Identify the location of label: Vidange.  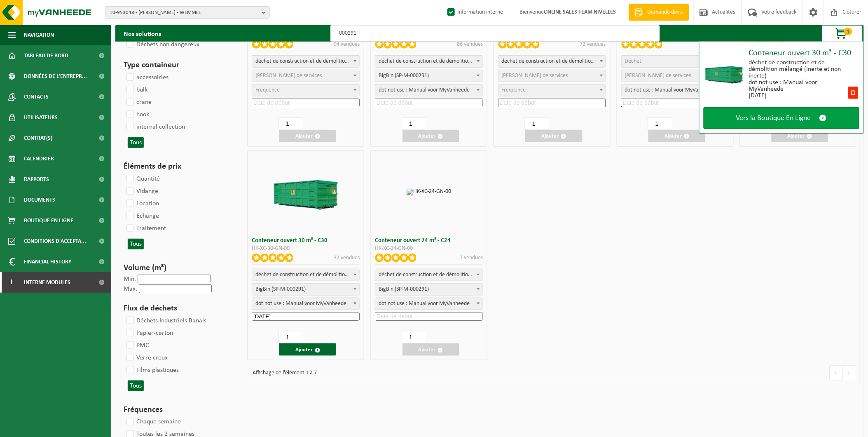
(142, 191).